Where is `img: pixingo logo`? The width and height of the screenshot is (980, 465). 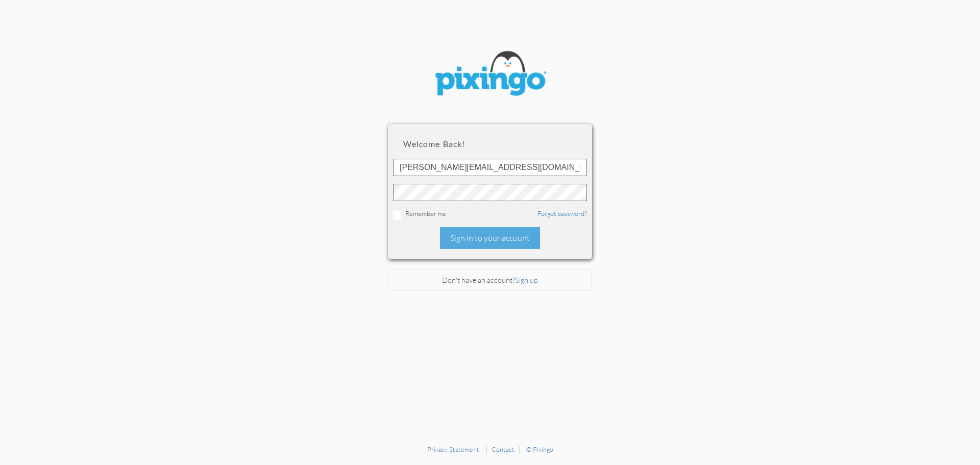
img: pixingo logo is located at coordinates (490, 75).